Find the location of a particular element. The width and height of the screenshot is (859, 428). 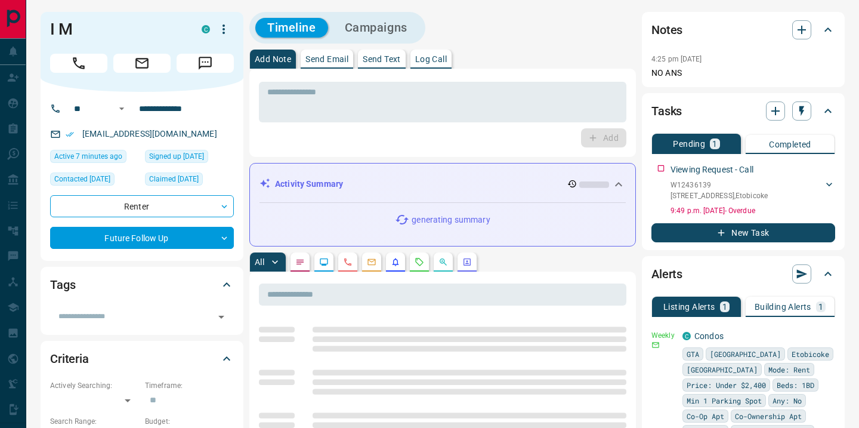

a: Condos is located at coordinates (709, 336).